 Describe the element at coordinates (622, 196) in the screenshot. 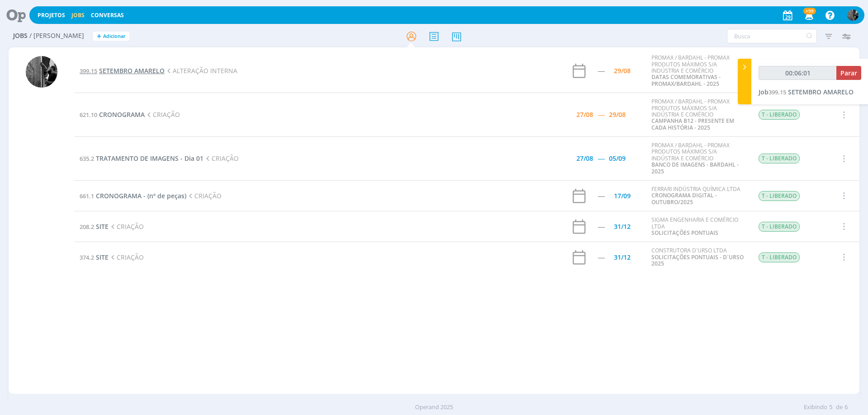

I see `div: 17/09` at that location.